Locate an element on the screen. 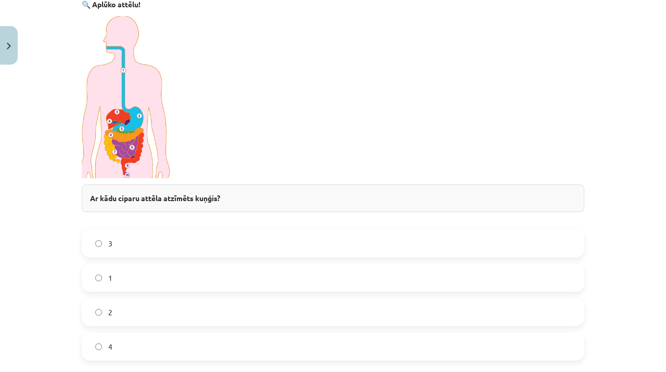 This screenshot has width=666, height=372. strong: Ar kādu ciparu attēla atzīmēts kuņģis? is located at coordinates (155, 198).